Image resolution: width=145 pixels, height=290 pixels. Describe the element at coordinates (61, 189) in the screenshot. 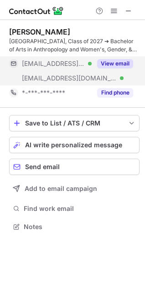

I see `span: Add to email campaign` at that location.